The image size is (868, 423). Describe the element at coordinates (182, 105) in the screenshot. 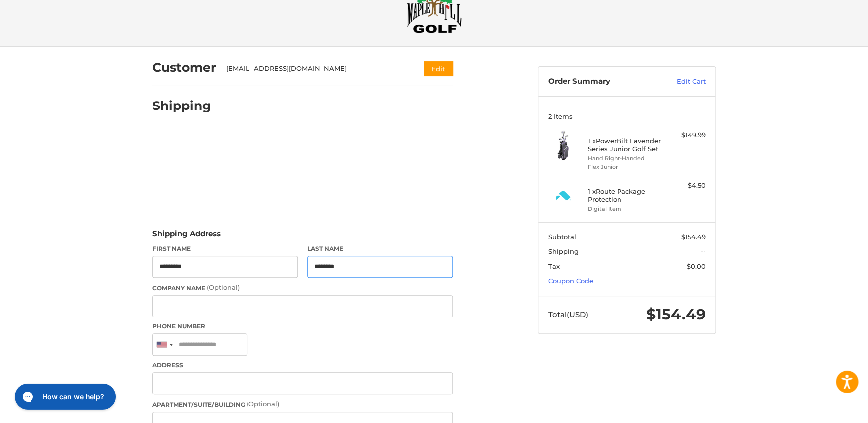

I see `h2: Shipping` at that location.